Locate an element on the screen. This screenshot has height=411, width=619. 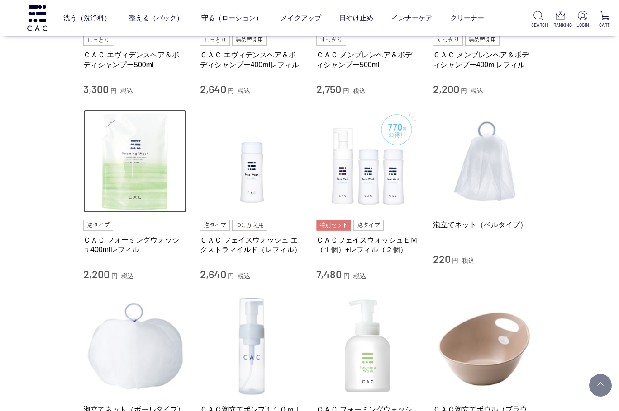
a: ＣＡＣ メンブレンヘア＆ボディシャンプー500ml is located at coordinates (368, 60).